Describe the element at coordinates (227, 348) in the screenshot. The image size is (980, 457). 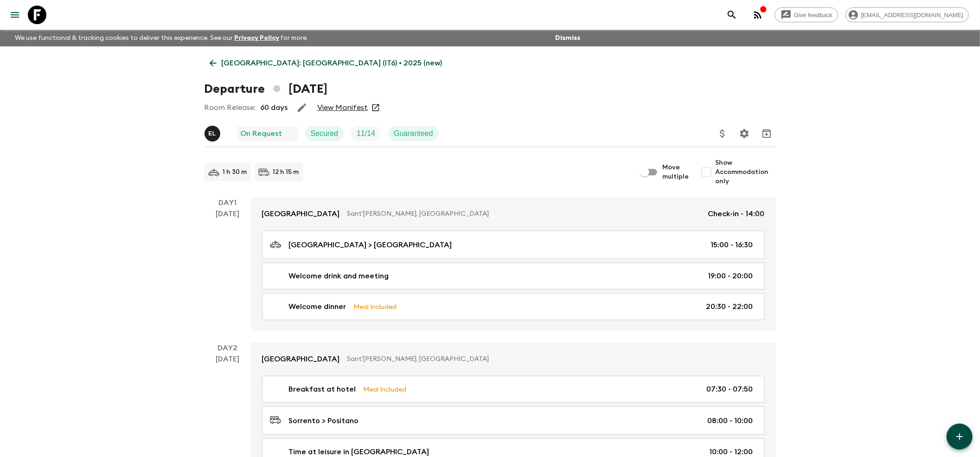
I see `p: Day 2` at that location.